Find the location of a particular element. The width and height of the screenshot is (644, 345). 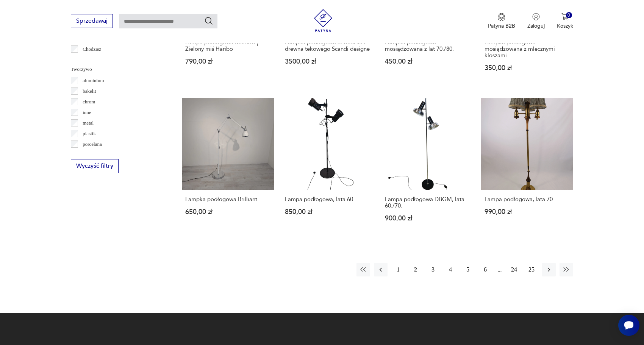

img: Ikona koszyka is located at coordinates (565, 17).